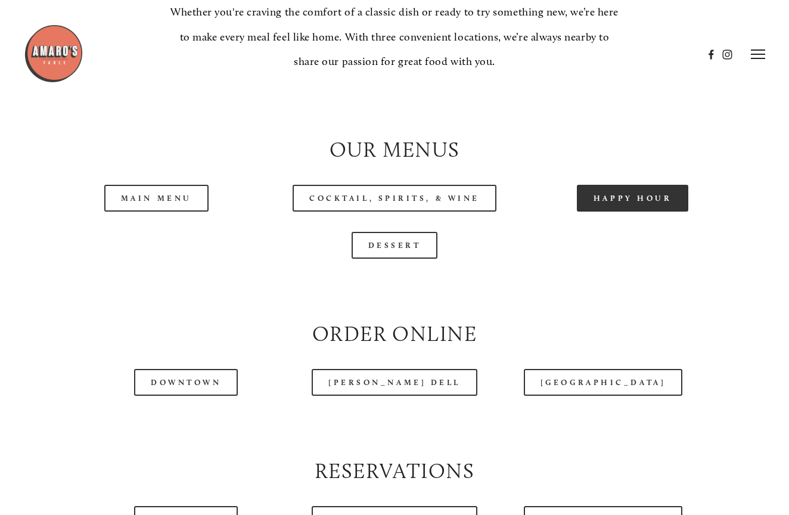 This screenshot has height=515, width=789. I want to click on h2: Our Menus, so click(394, 150).